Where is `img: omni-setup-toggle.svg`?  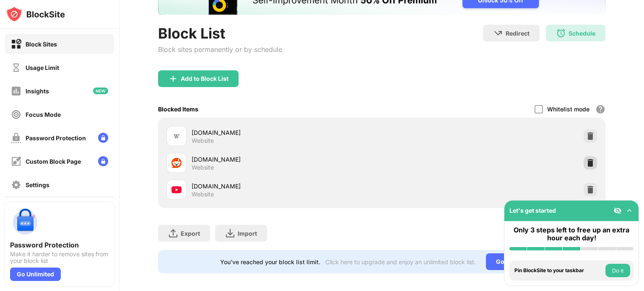
img: omni-setup-toggle.svg is located at coordinates (629, 211).